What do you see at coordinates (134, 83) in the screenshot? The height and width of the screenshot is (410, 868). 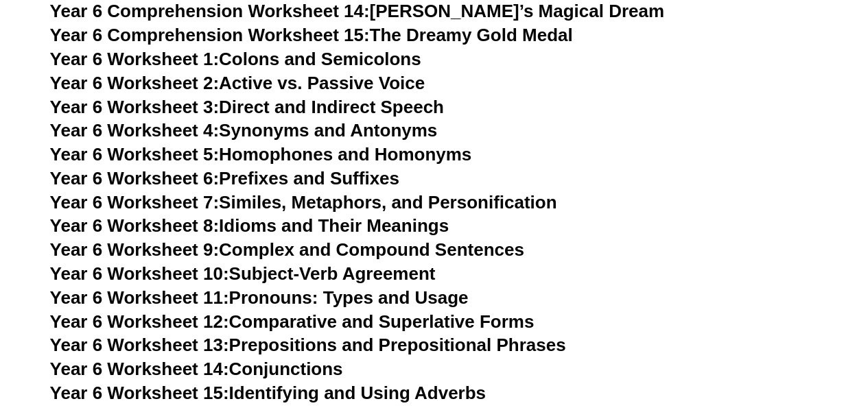 I see `span: Year 6 Worksheet 2:` at bounding box center [134, 83].